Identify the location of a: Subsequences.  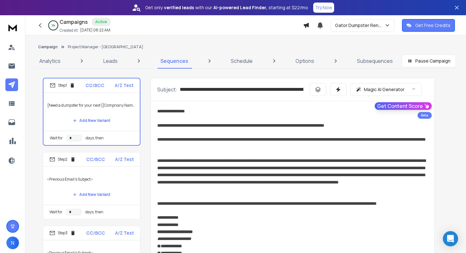
(375, 61).